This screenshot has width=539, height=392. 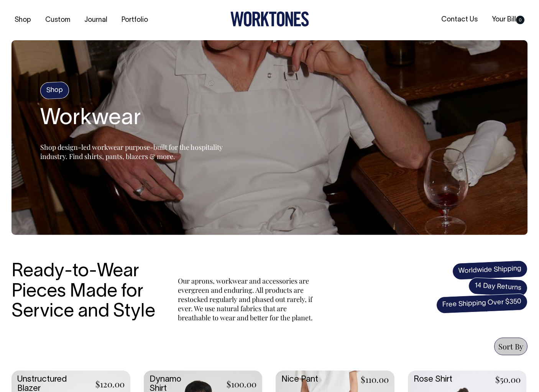 I want to click on span: Sort By, so click(x=511, y=346).